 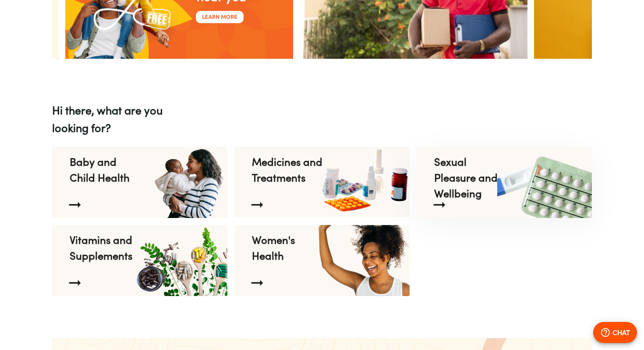 What do you see at coordinates (504, 182) in the screenshot?
I see `a: Sexual Pleasure and WellbeingSexual Pleasure and Wellbeing` at bounding box center [504, 182].